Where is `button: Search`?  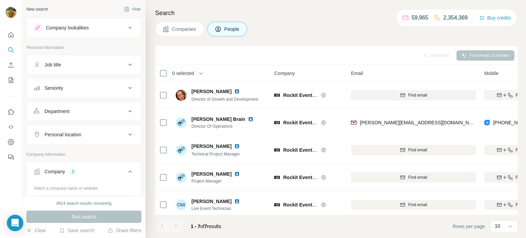
button: Search is located at coordinates (11, 50).